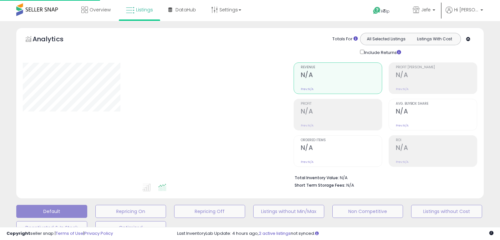 This screenshot has width=500, height=240. I want to click on button: Repricing Off, so click(210, 211).